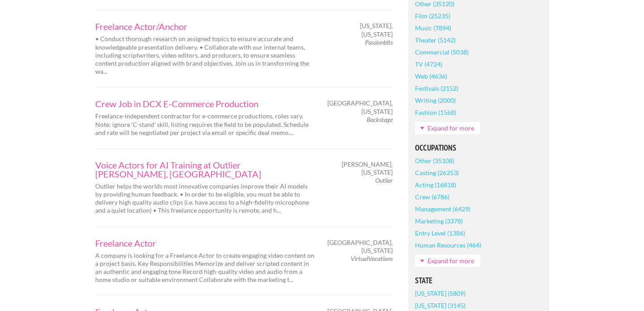 Image resolution: width=644 pixels, height=311 pixels. Describe the element at coordinates (205, 199) in the screenshot. I see `p: Outlier helps the worlds most innovative companies improve their AI models by providing human fee...` at that location.